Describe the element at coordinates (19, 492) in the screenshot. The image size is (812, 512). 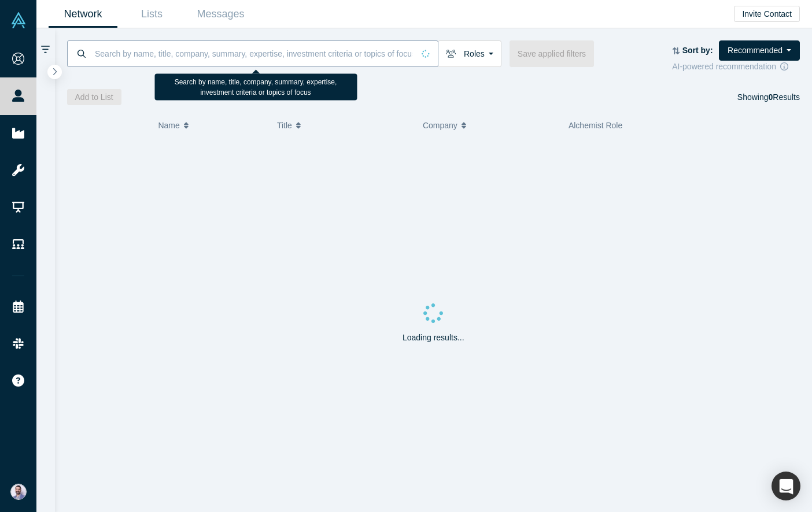
I see `img: Sam Jadali's Account` at that location.